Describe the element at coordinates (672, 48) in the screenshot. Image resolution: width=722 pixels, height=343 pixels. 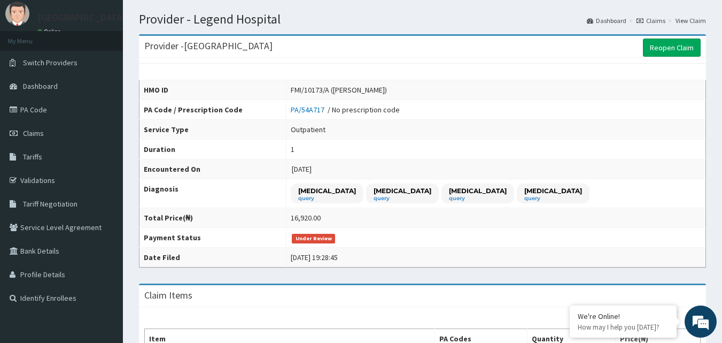
I see `a: Reopen Claim` at that location.